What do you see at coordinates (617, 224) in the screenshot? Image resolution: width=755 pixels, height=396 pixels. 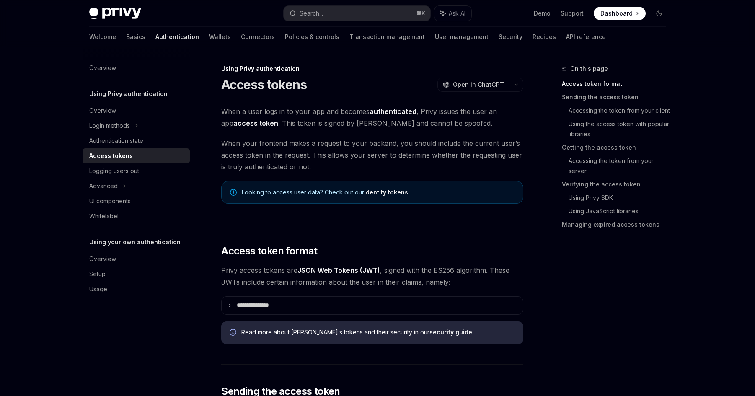 I see `a: Managing expired access tokens` at bounding box center [617, 224].